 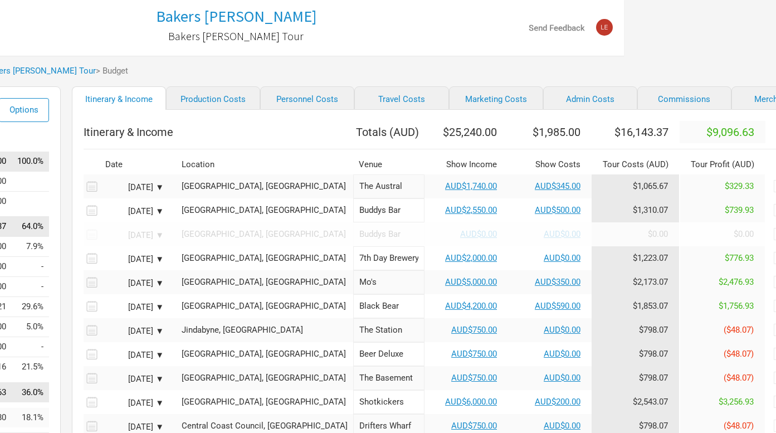 I want to click on td: Other Income as % of Tour Income, so click(x=30, y=201).